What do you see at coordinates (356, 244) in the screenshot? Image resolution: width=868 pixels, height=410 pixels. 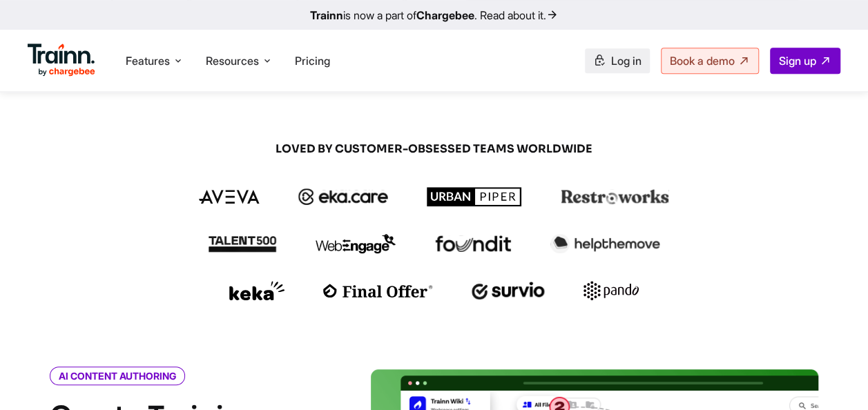 I see `img: webengage logo` at bounding box center [356, 244].